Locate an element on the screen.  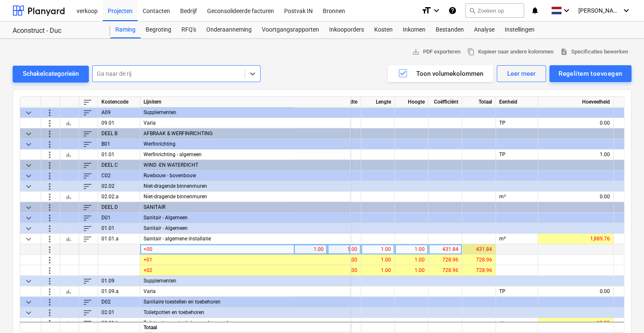
div: Coëfficiënt is located at coordinates (445, 102).